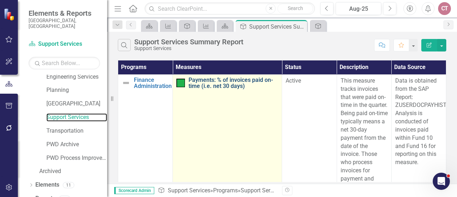  I want to click on div: Aug-25, so click(359, 9).